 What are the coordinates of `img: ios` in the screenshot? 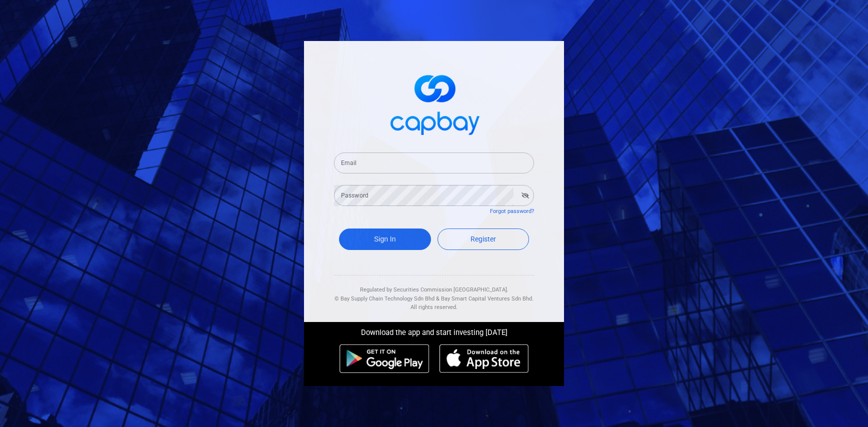 It's located at (484, 359).